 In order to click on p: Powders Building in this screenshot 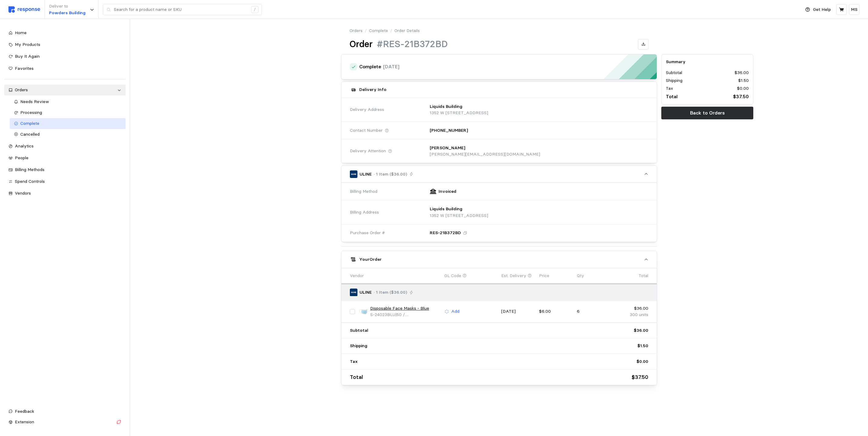, I will do `click(67, 13)`.